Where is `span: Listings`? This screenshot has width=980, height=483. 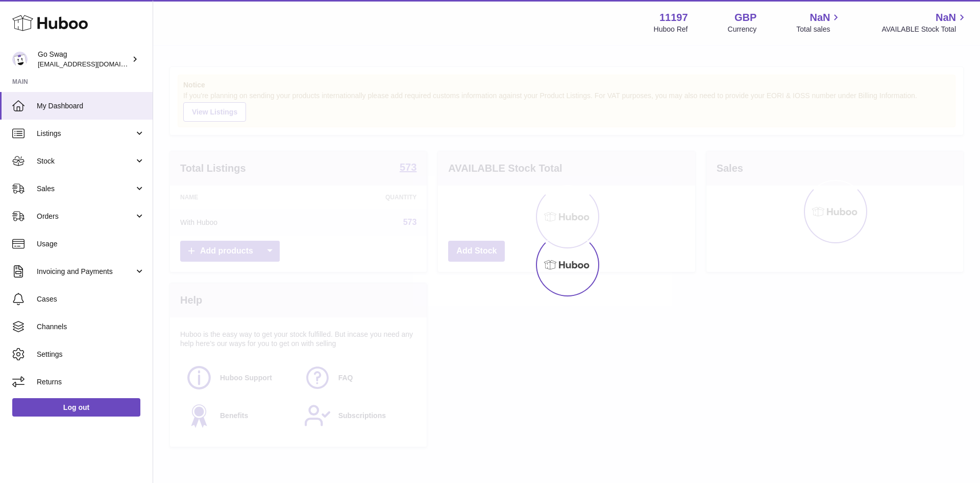 span: Listings is located at coordinates (85, 133).